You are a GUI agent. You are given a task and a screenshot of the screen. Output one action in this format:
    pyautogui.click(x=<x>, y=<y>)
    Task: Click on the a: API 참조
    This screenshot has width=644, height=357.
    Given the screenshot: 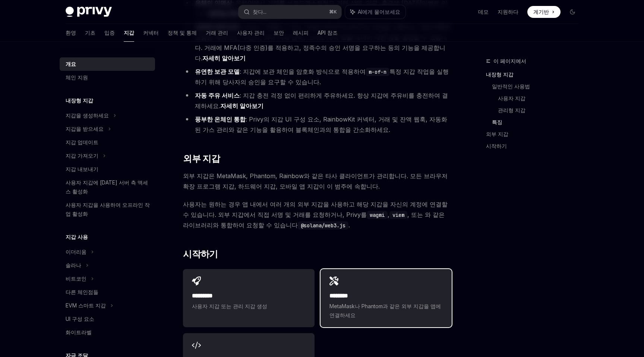 What is the action you would take?
    pyautogui.click(x=327, y=33)
    